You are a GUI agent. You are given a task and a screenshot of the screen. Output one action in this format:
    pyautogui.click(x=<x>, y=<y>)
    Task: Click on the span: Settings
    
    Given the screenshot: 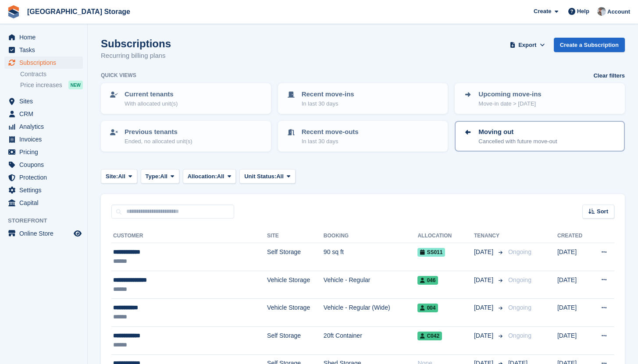 What is the action you would take?
    pyautogui.click(x=45, y=190)
    